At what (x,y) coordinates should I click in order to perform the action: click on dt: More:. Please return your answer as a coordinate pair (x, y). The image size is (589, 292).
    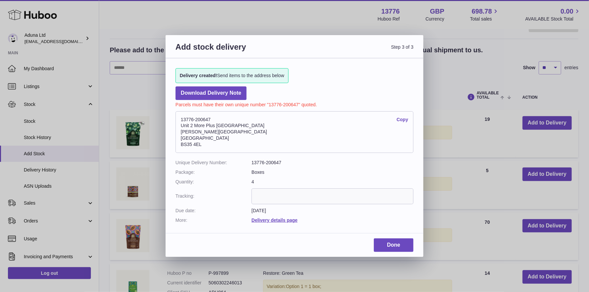
    Looking at the image, I should click on (214, 220).